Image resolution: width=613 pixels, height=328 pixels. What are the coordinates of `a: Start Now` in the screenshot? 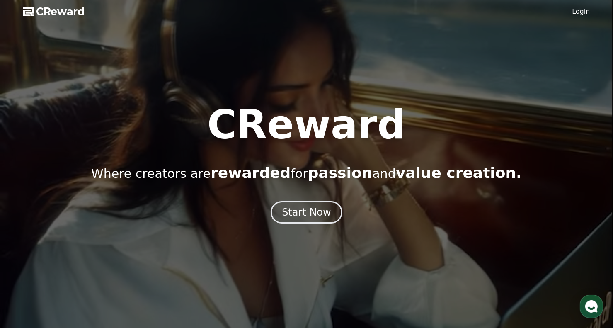 It's located at (306, 213).